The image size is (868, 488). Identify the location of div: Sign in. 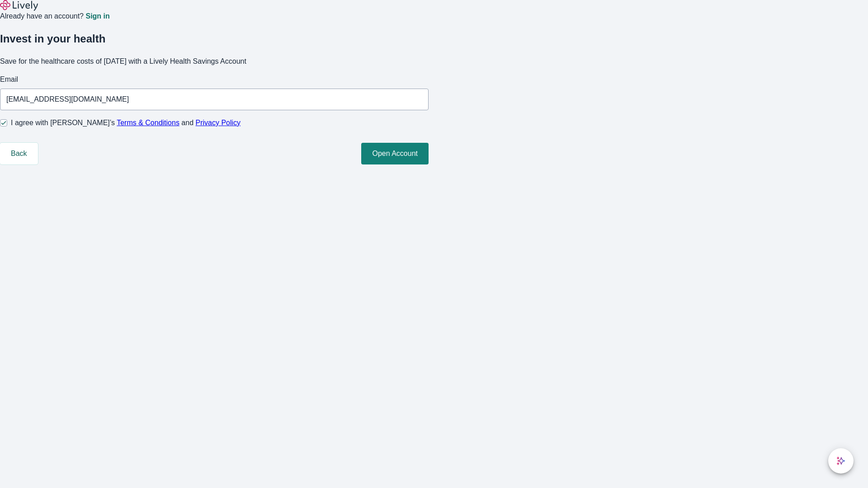
(97, 16).